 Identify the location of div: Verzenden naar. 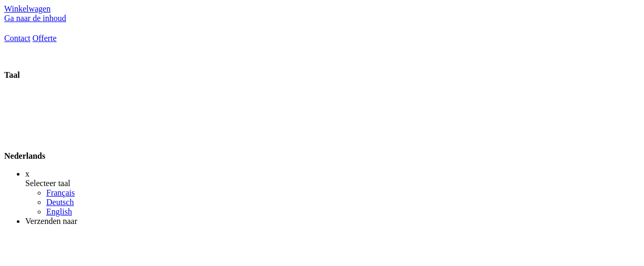
(332, 221).